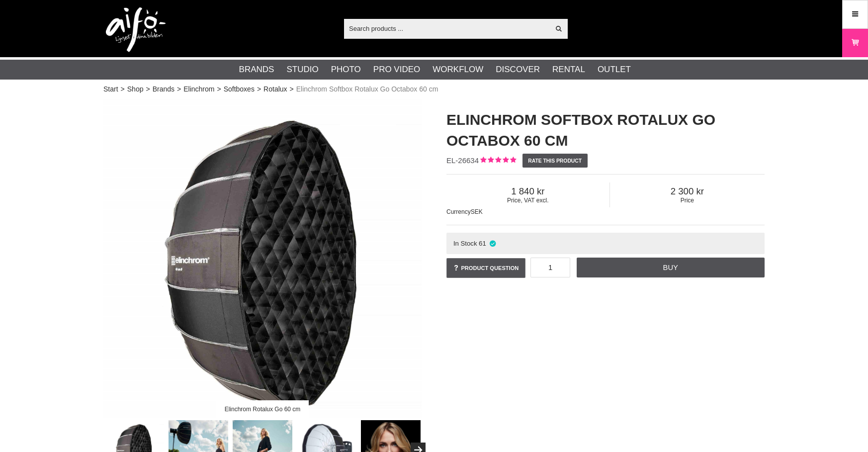 Image resolution: width=868 pixels, height=452 pixels. Describe the element at coordinates (199, 89) in the screenshot. I see `a: Elinchrom` at that location.